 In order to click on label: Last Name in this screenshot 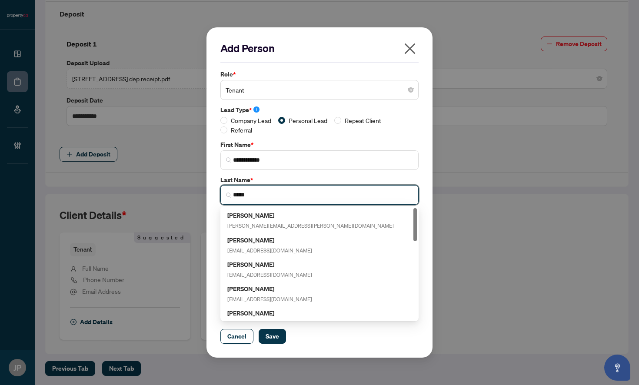, I will do `click(320, 180)`.